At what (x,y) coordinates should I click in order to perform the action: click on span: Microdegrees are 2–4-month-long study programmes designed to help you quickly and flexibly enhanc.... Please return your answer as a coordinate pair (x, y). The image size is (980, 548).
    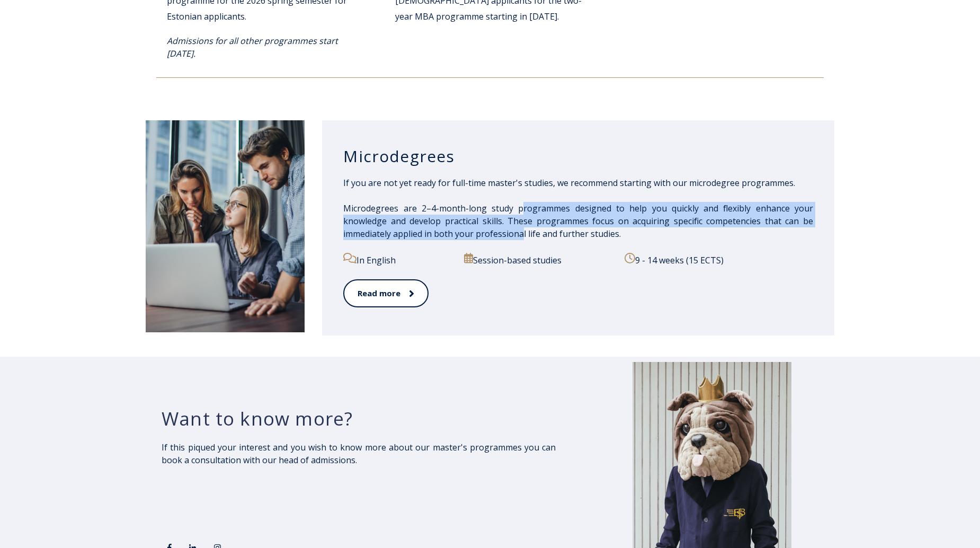
    Looking at the image, I should click on (578, 221).